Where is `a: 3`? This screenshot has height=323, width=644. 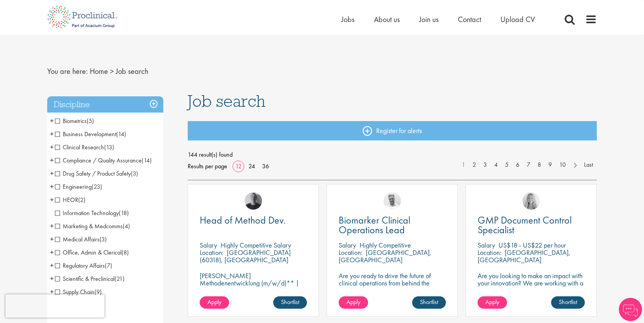
a: 3 is located at coordinates (485, 164).